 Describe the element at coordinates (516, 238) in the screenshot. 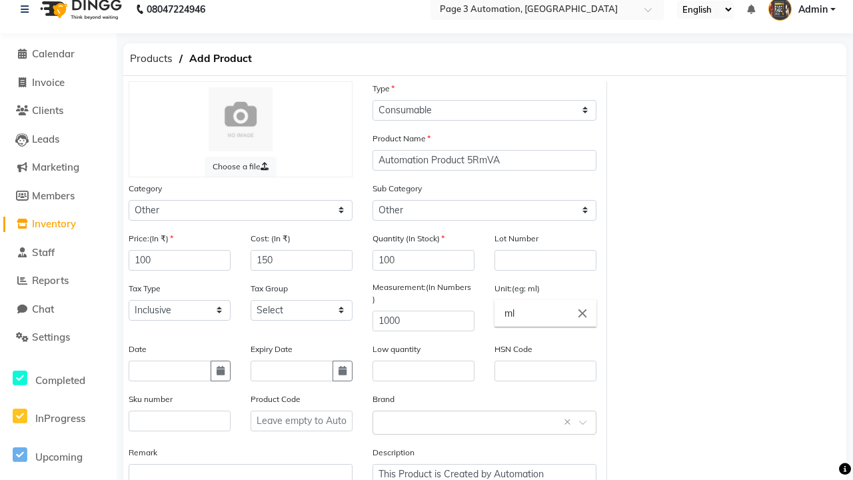

I see `label: Lot Number` at that location.